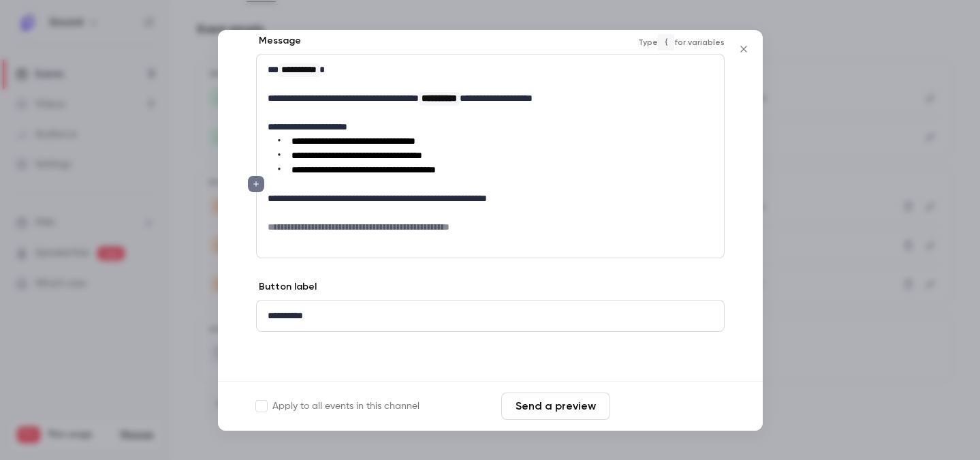  Describe the element at coordinates (743, 49) in the screenshot. I see `button: Close` at that location.